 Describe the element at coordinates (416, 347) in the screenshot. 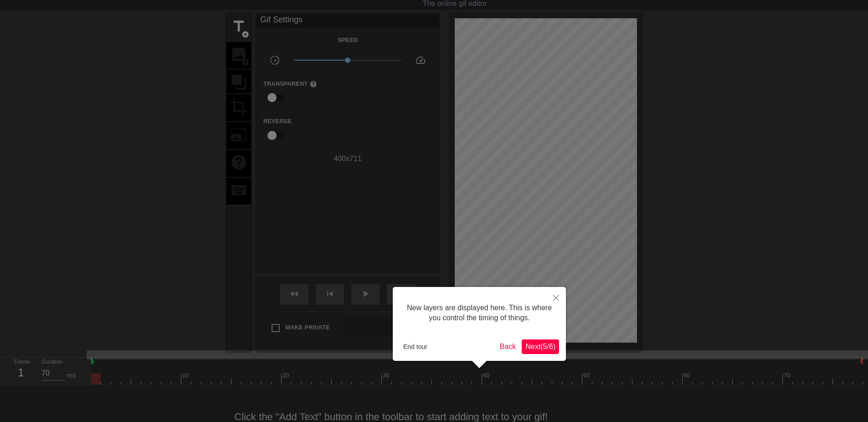

I see `button: End tour` at that location.